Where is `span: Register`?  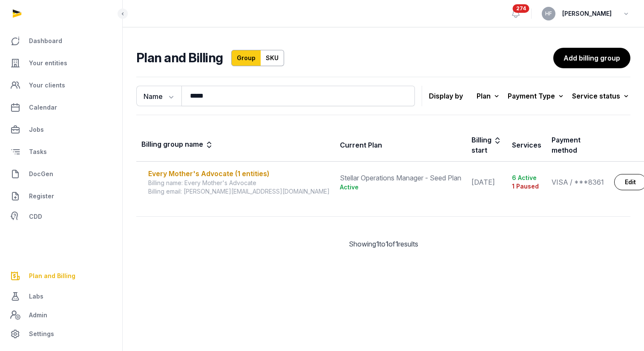
span: Register is located at coordinates (41, 196).